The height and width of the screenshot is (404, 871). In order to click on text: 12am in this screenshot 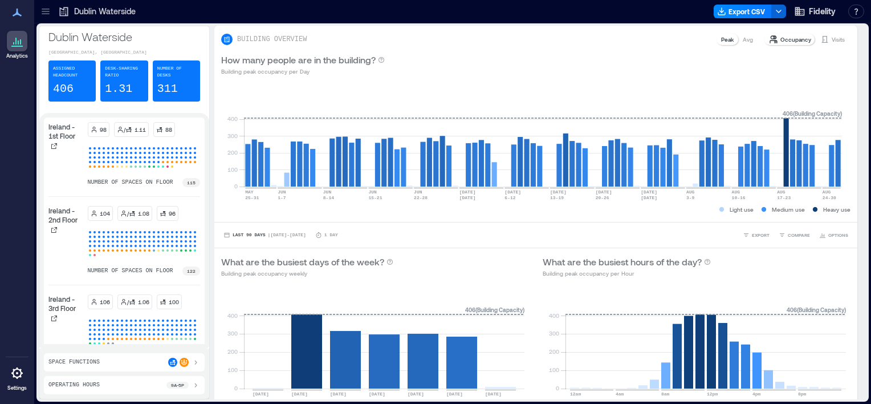, I will do `click(575, 394)`.